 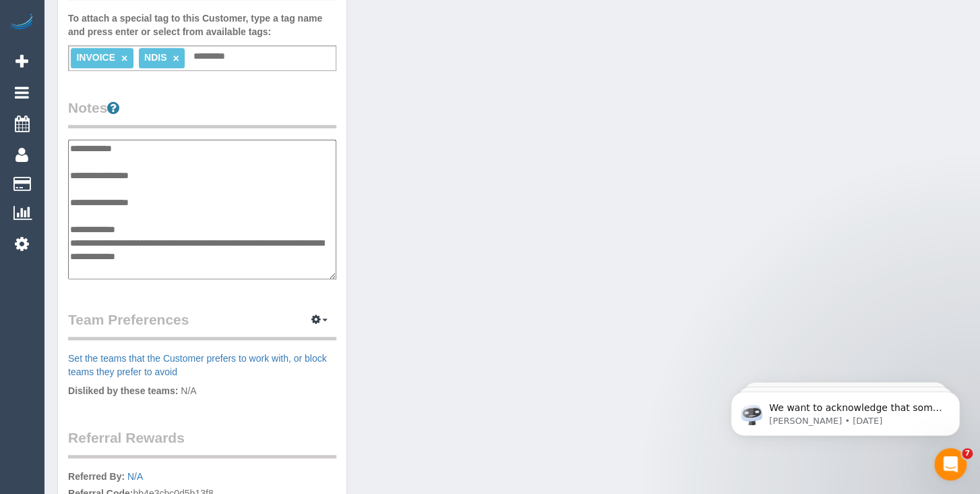 What do you see at coordinates (135, 50) in the screenshot?
I see `div: message notification from Ellie, 2w ago. We want to acknowledge that some users may be experienci...` at bounding box center [135, 50].